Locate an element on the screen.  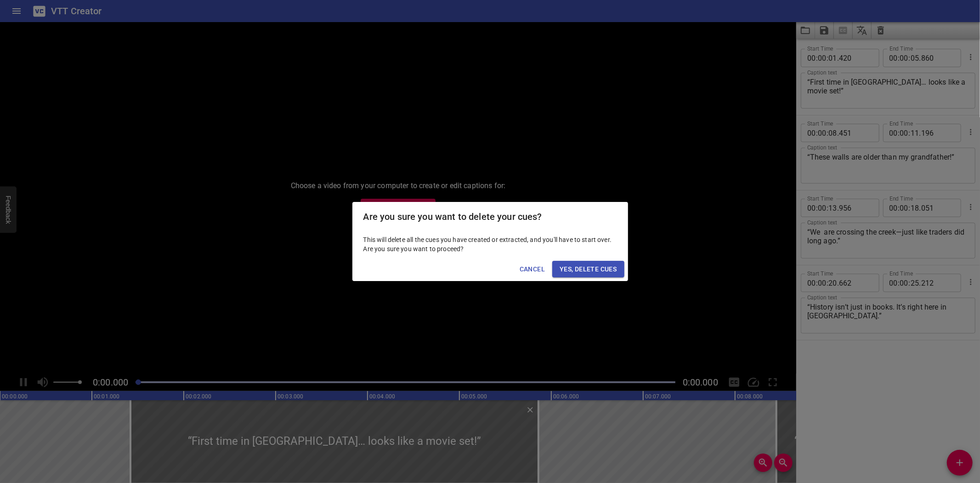
span: Yes, Delete Cues is located at coordinates (588, 269).